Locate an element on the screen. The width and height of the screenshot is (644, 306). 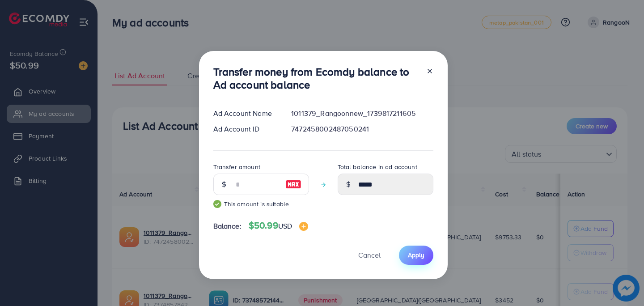
div: Ad Account ID is located at coordinates (245, 129).